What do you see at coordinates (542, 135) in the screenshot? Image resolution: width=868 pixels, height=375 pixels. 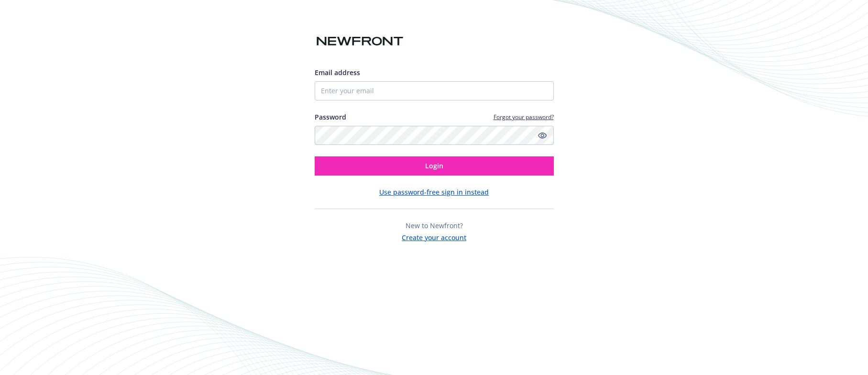 I see `a: Show password` at bounding box center [542, 135].